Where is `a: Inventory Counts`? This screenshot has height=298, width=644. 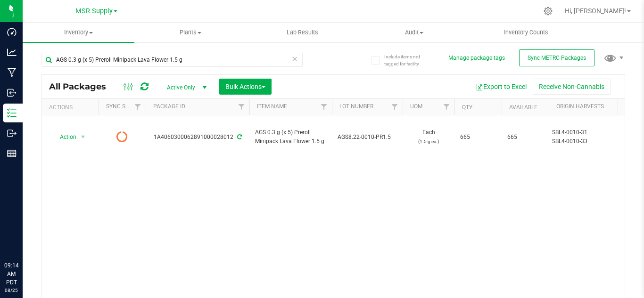 a: Inventory Counts is located at coordinates (526, 32).